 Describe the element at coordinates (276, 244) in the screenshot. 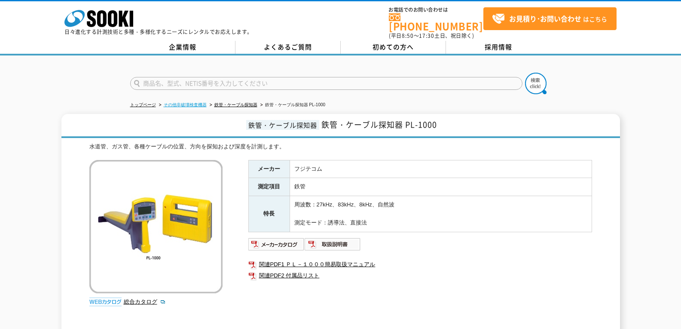

I see `img: メーカーカタログ` at that location.